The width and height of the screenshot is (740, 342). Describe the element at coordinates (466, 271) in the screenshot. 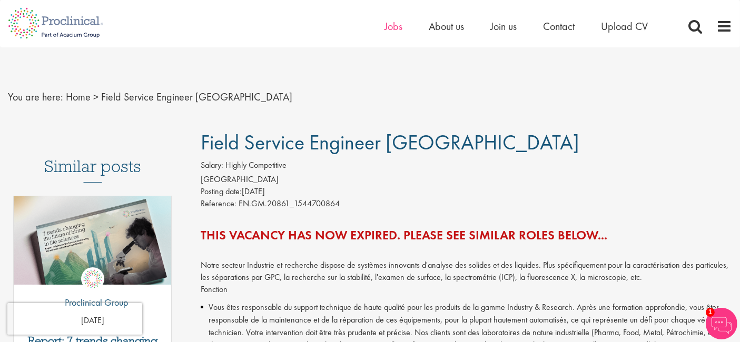

I see `p: Notre secteur Industrie et recherche dispose de systèmes innovants d'analyse des solides et des l...` at that location.